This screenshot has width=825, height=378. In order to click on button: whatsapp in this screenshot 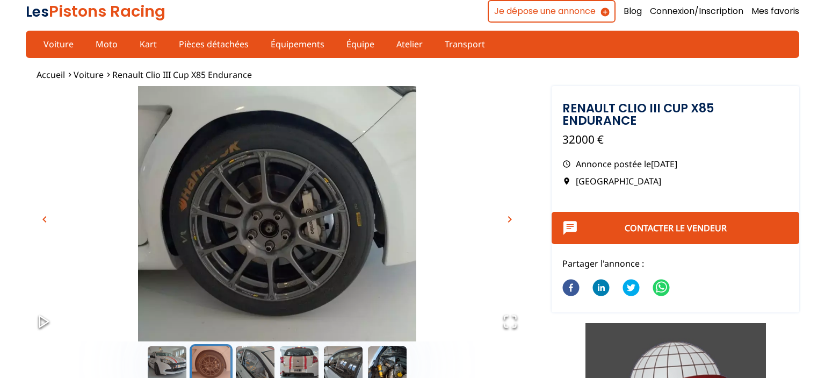, I will do `click(661, 288)`.